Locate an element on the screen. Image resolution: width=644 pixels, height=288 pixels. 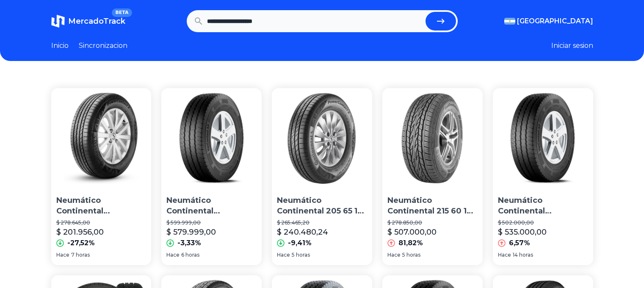
p: Neumático Continental Powercontact 2 205/55 R16 91v is located at coordinates (101, 206).